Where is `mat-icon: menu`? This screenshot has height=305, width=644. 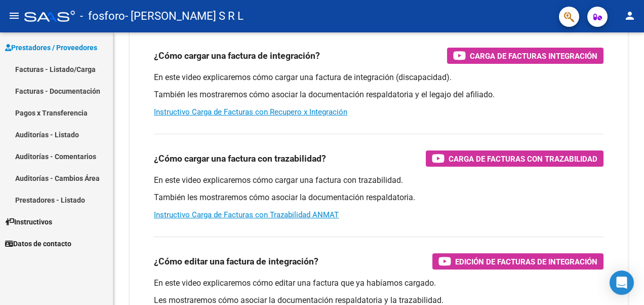
mat-icon: menu is located at coordinates (14, 16).